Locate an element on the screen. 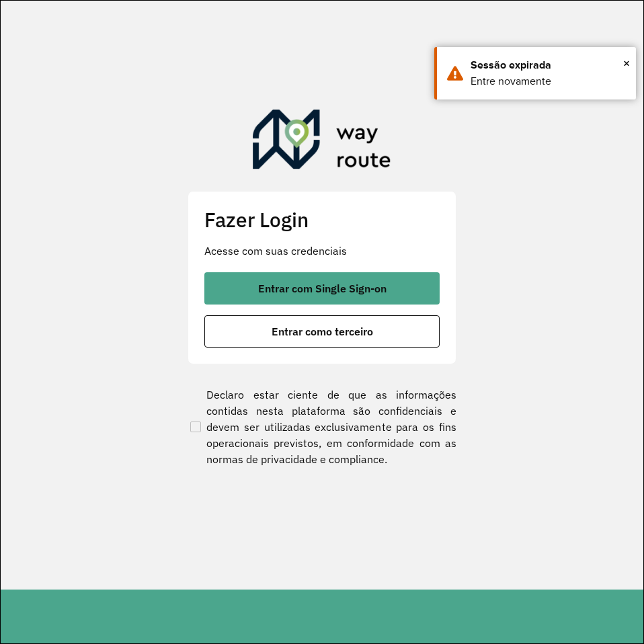 This screenshot has height=644, width=644. label: Declaro estar ciente de que as informações contidas nesta plataforma são confidenciais e devem se... is located at coordinates (322, 427).